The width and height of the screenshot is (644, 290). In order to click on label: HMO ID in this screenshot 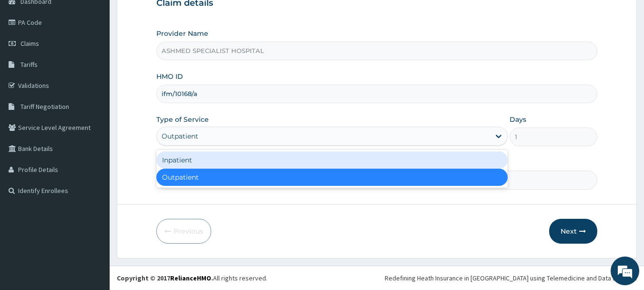, I will do `click(170, 76)`.